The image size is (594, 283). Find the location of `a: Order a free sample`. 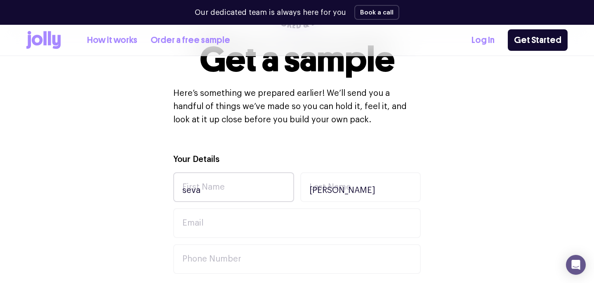

a: Order a free sample is located at coordinates (190, 40).